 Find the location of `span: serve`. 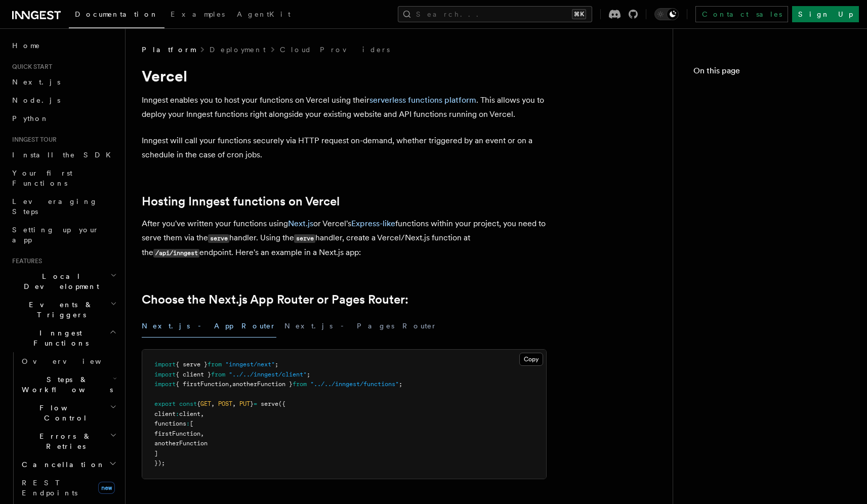

span: serve is located at coordinates (269, 404).